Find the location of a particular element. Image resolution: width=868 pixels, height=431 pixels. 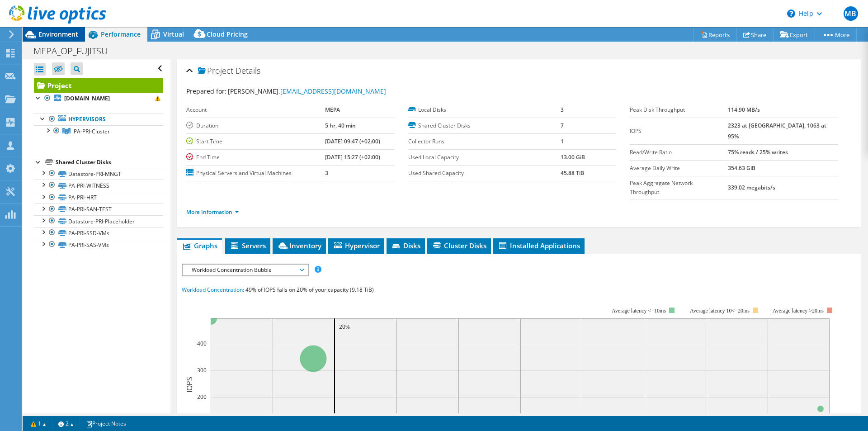

b: 1 is located at coordinates (563, 141).